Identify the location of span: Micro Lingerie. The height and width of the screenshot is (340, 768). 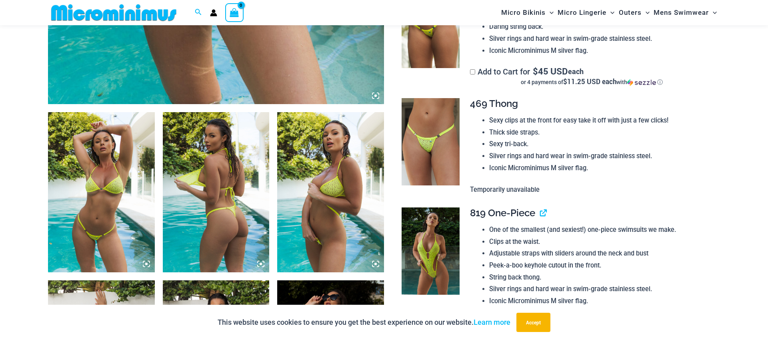
(582, 12).